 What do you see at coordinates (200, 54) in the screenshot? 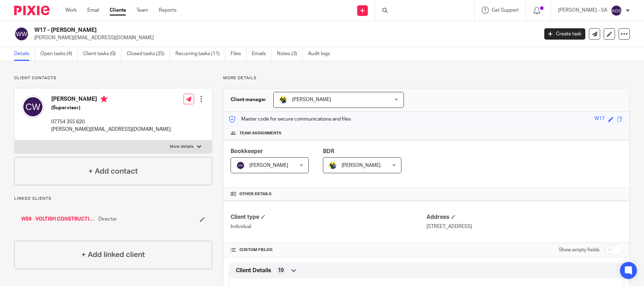
I see `a: Recurring tasks (11)` at bounding box center [200, 54].